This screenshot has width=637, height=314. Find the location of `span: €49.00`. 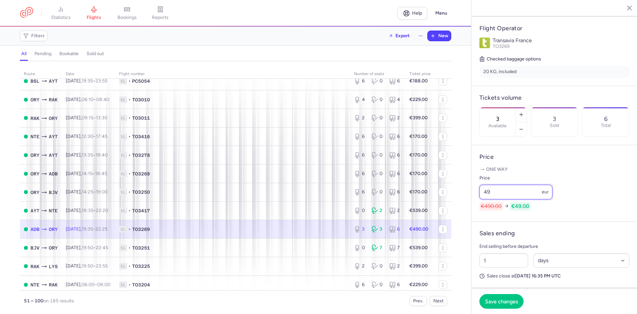

span: €49.00 is located at coordinates (520, 206).